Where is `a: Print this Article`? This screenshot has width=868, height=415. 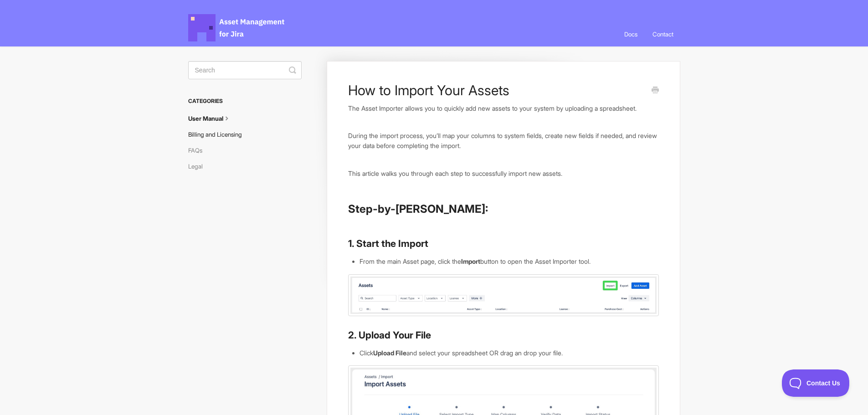
a: Print this Article is located at coordinates (655, 91).